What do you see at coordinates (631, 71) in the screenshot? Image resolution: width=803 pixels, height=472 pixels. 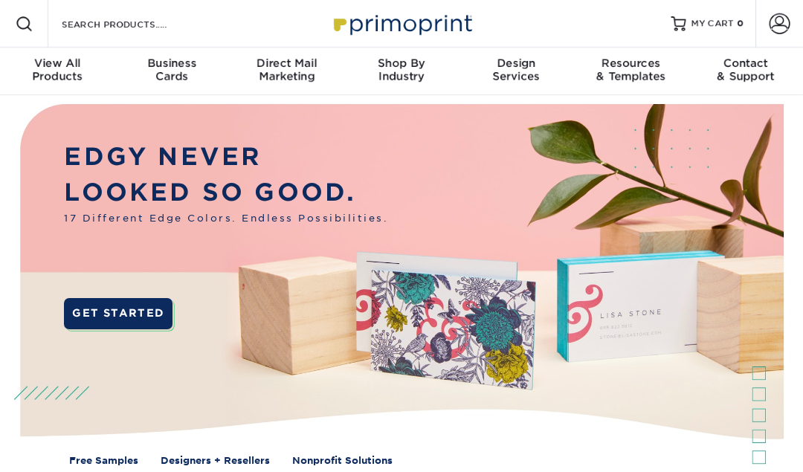 I see `a: Resources& Templates` at bounding box center [631, 71].